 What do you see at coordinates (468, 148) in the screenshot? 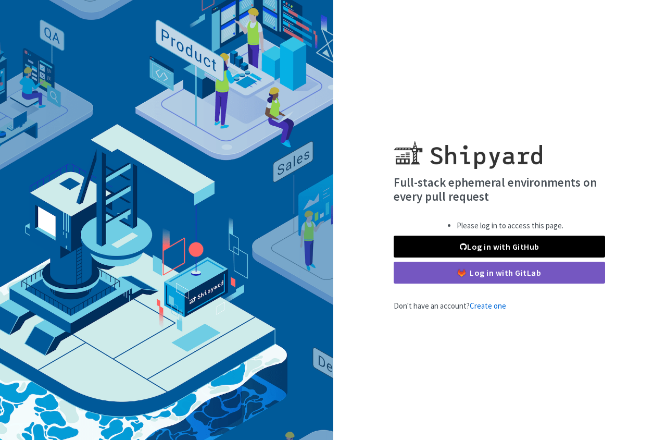
I see `img: Shipyard logo` at bounding box center [468, 148].